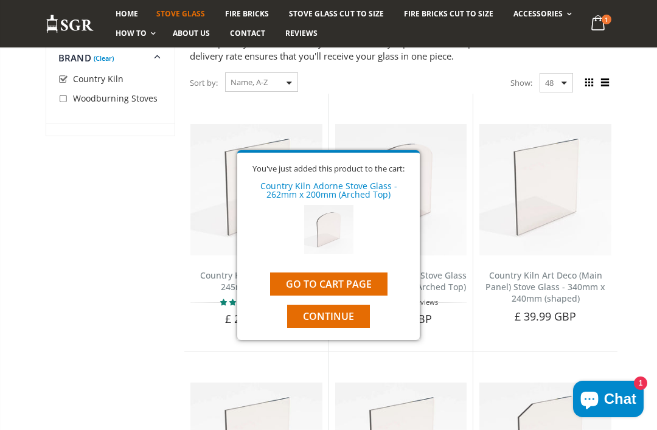  Describe the element at coordinates (98, 78) in the screenshot. I see `span: Country Kiln` at that location.